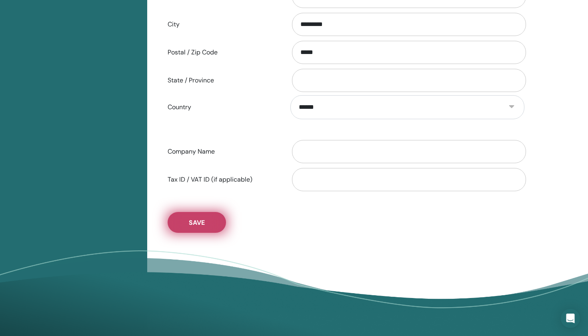 The image size is (588, 336). Describe the element at coordinates (223, 80) in the screenshot. I see `label: State / Province` at that location.